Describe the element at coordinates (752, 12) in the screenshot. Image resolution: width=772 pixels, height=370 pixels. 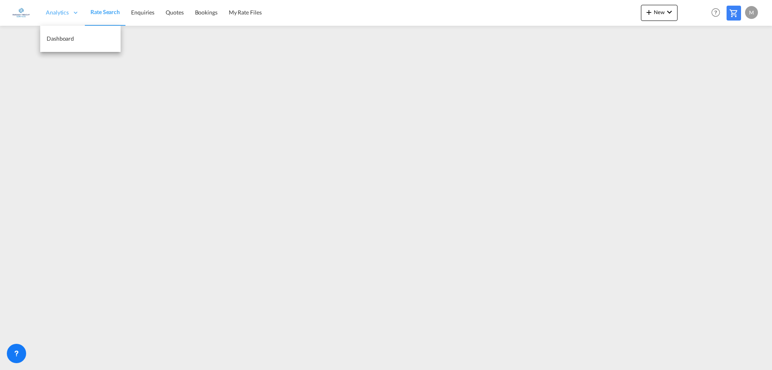
I see `div: M` at that location.